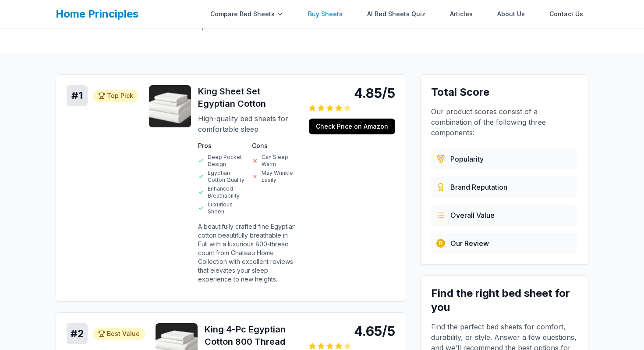  What do you see at coordinates (504, 159) in the screenshot?
I see `div: Based on customer reviews, ratings, and sales data` at bounding box center [504, 159].